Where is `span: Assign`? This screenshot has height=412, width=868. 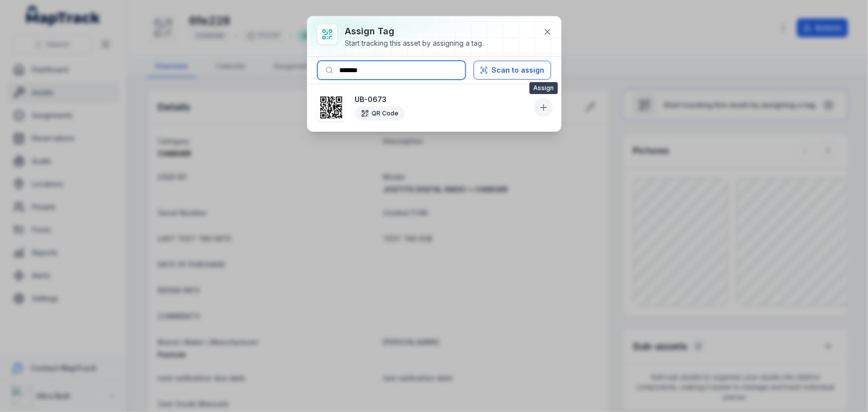 span: Assign is located at coordinates (543, 88).